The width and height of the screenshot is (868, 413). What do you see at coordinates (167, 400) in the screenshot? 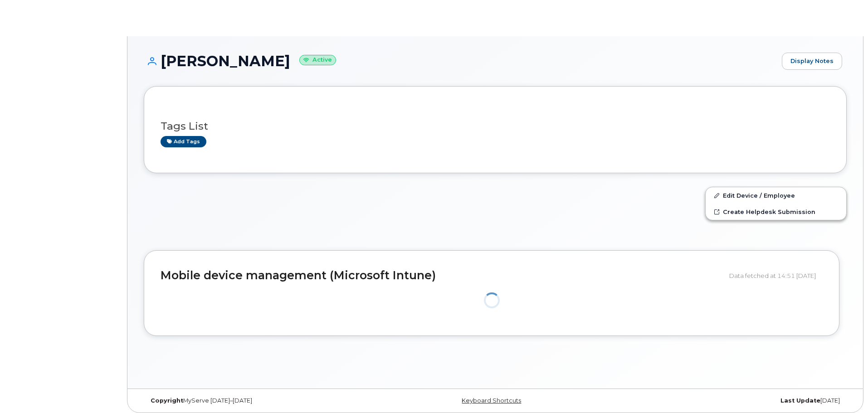
I see `strong: Copyright` at bounding box center [167, 400].